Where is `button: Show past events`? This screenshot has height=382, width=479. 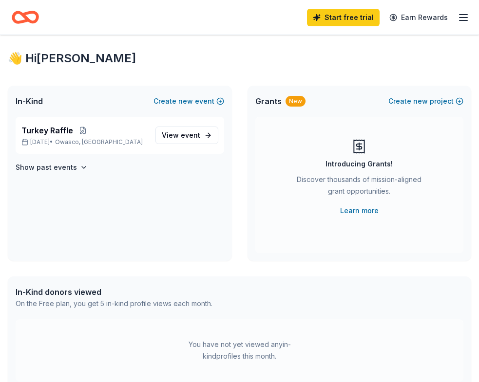 button: Show past events is located at coordinates (52, 168).